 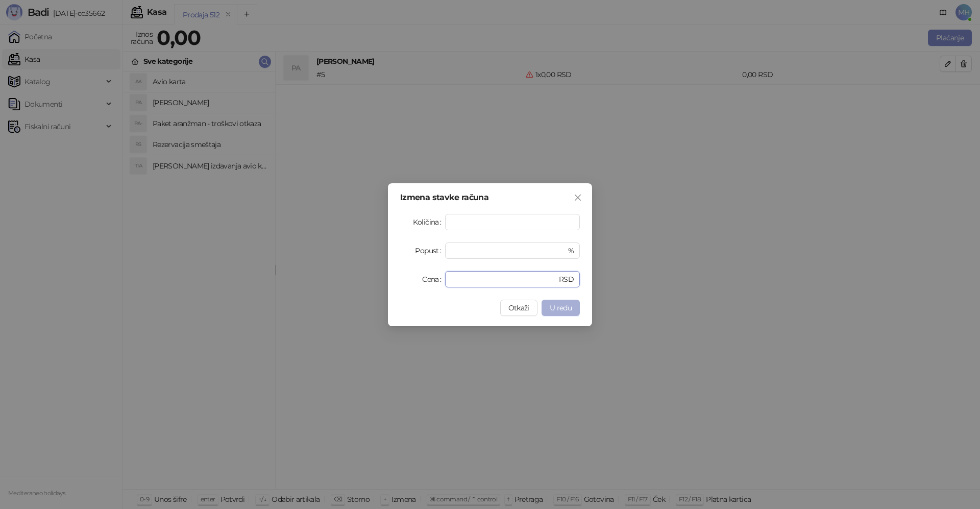 I want to click on button: Close, so click(x=578, y=198).